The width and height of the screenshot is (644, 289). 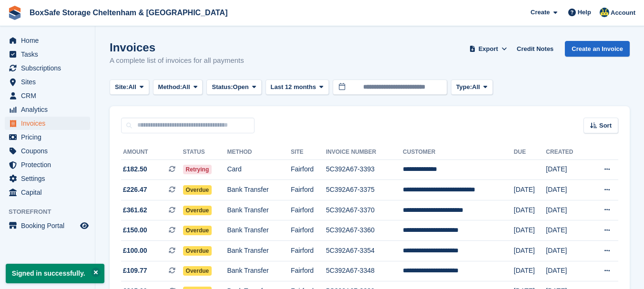 What do you see at coordinates (623, 13) in the screenshot?
I see `span: Account` at bounding box center [623, 13].